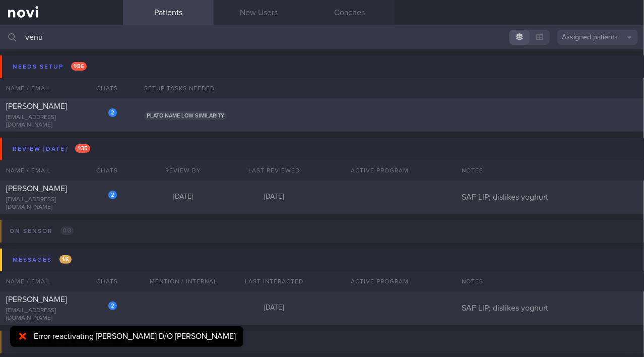  What do you see at coordinates (67, 230) in the screenshot?
I see `span: 0 / 3` at bounding box center [67, 230].